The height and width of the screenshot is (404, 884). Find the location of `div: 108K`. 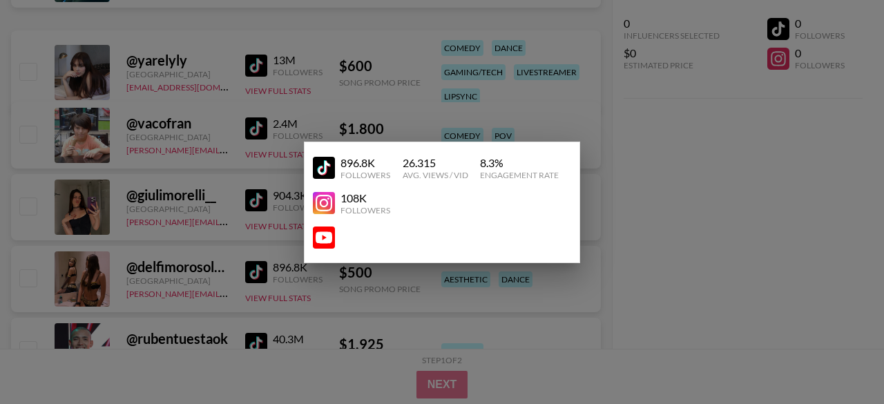

div: 108K is located at coordinates (365, 198).